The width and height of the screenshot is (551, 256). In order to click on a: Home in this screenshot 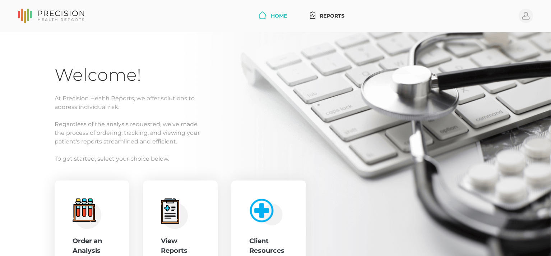, I will do `click(273, 16)`.